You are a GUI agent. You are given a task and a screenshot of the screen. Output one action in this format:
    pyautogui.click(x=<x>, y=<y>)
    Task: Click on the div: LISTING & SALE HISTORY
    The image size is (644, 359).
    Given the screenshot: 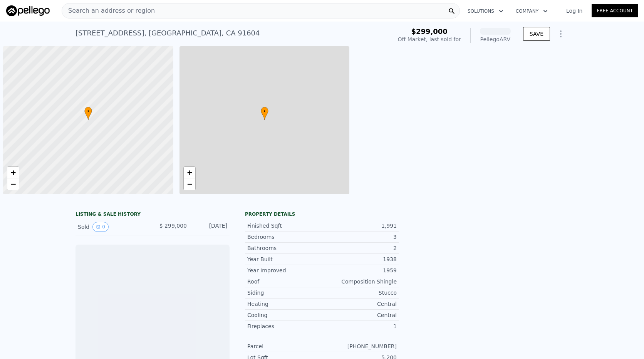 What is the action you would take?
    pyautogui.click(x=152, y=214)
    